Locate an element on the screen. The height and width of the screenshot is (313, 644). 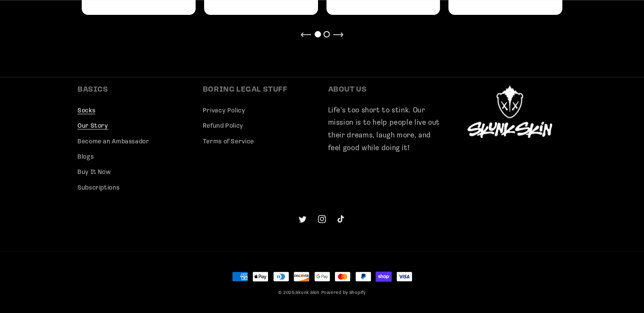
a: Subscriptions is located at coordinates (98, 188).